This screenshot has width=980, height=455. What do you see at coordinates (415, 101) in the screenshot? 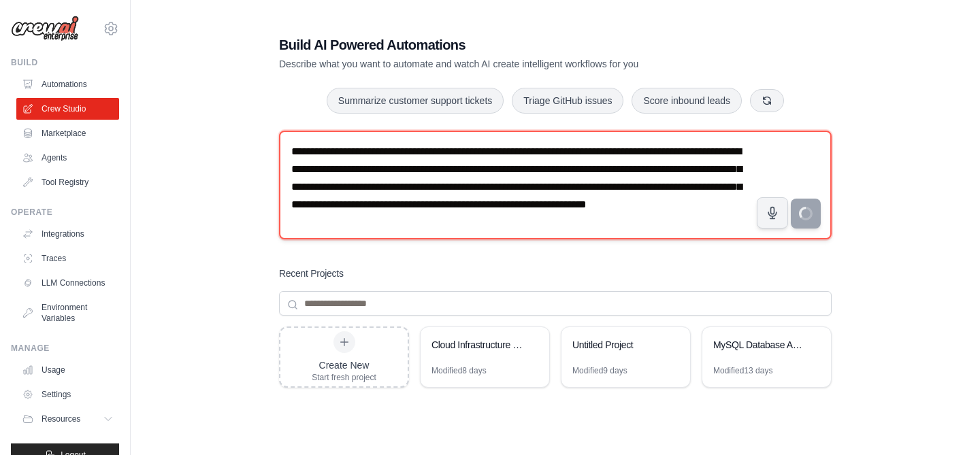
I see `button: Summarize customer support tickets` at bounding box center [415, 101].